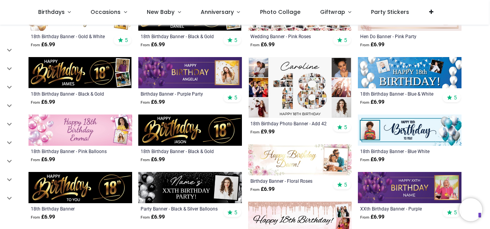 This screenshot has height=229, width=490. What do you see at coordinates (399, 208) in the screenshot?
I see `div: XXth Birthday Banner - Purple Balloons` at bounding box center [399, 208].